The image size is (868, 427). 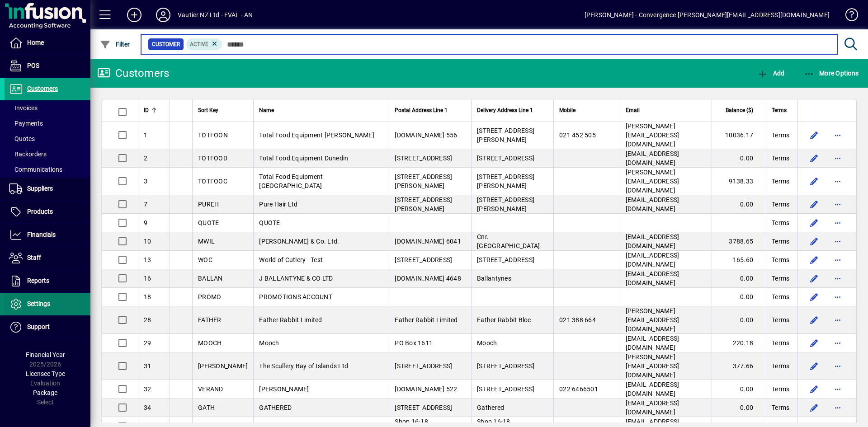 I want to click on td: 10036.17, so click(x=739, y=135).